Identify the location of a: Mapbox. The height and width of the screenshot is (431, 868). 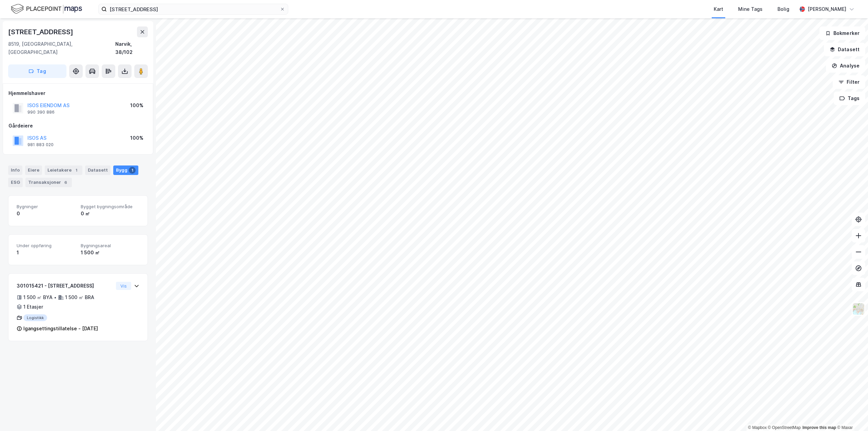
(757, 428).